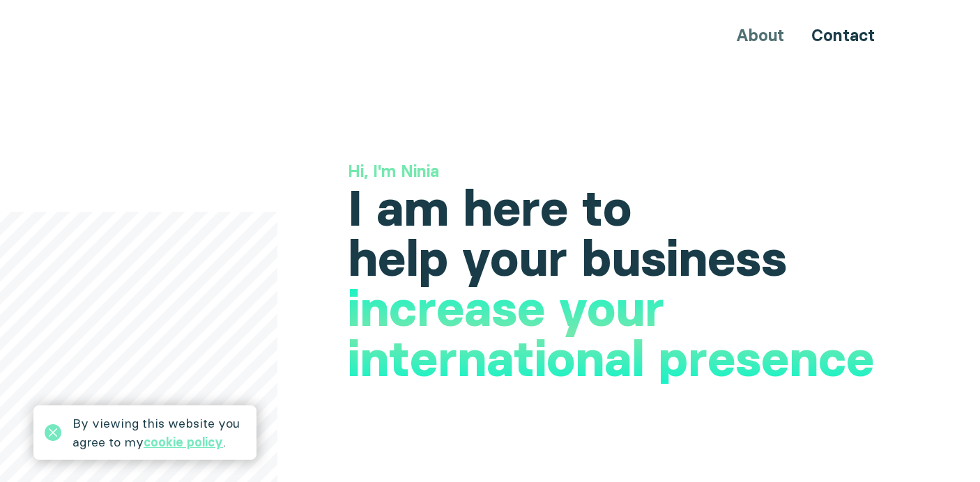  Describe the element at coordinates (159, 432) in the screenshot. I see `div: By viewing this website you agree to my .` at that location.